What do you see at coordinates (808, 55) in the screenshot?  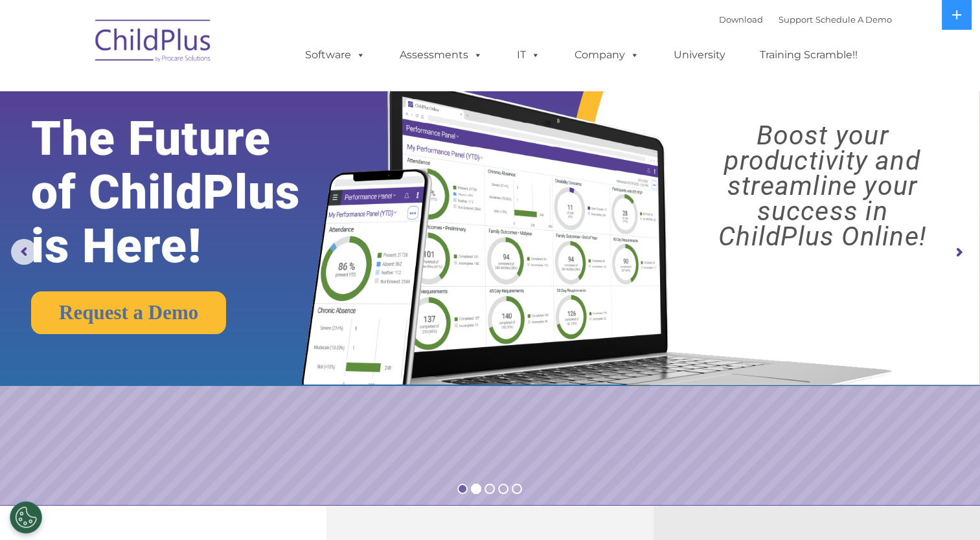 I see `a: Training Scramble!!` at bounding box center [808, 55].